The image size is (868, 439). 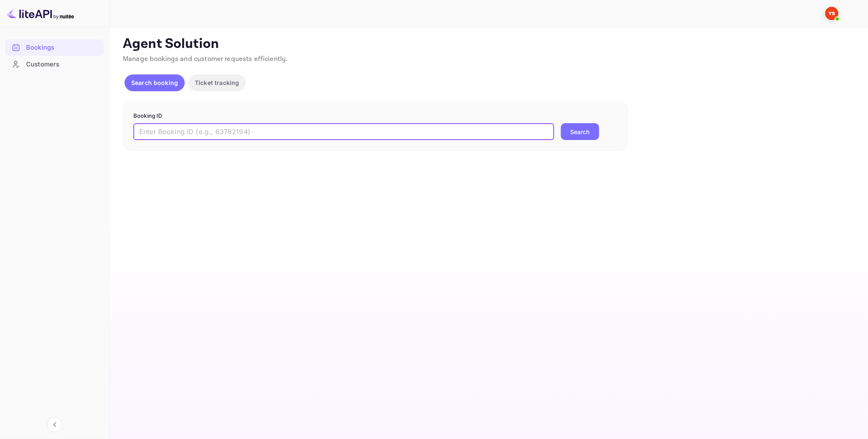 I want to click on p: Agent Solution, so click(x=488, y=44).